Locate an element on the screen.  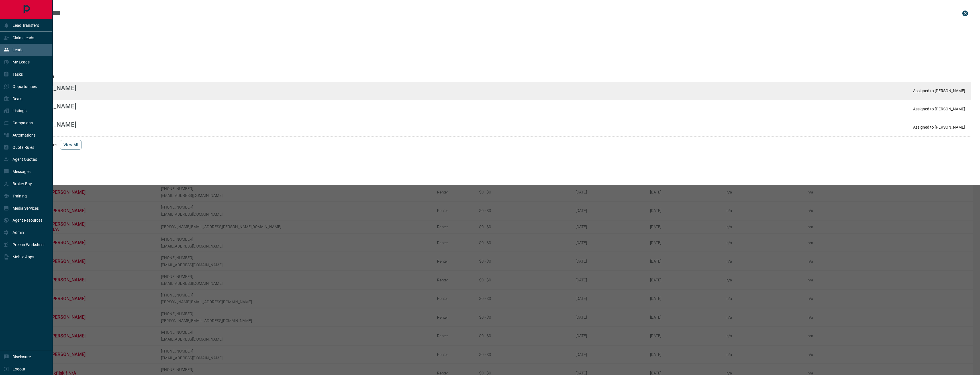
button: close search bar is located at coordinates (966, 14).